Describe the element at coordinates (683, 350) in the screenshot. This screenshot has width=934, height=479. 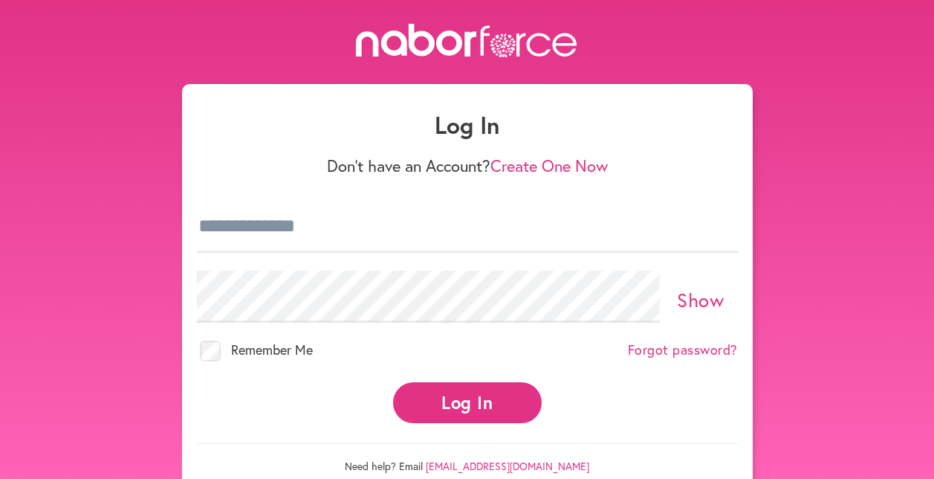
I see `a: Forgot password?` at that location.